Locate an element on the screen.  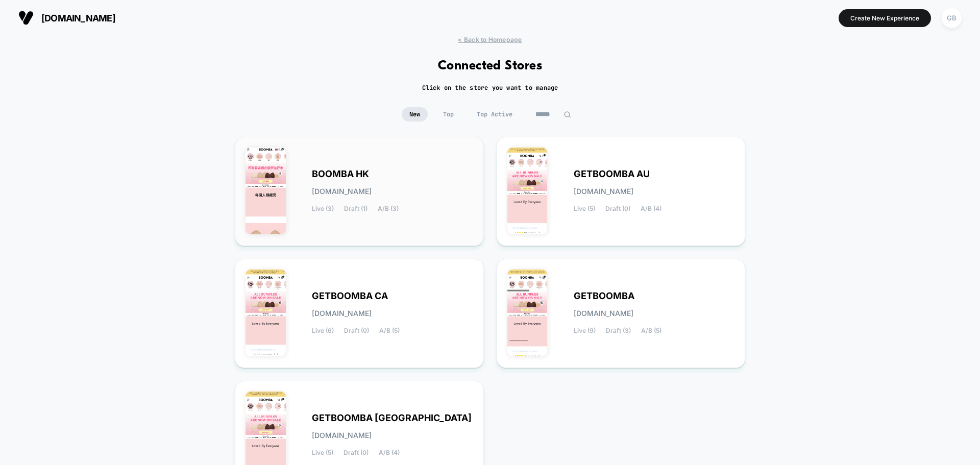
span: BOOMBA HK is located at coordinates (340, 174).